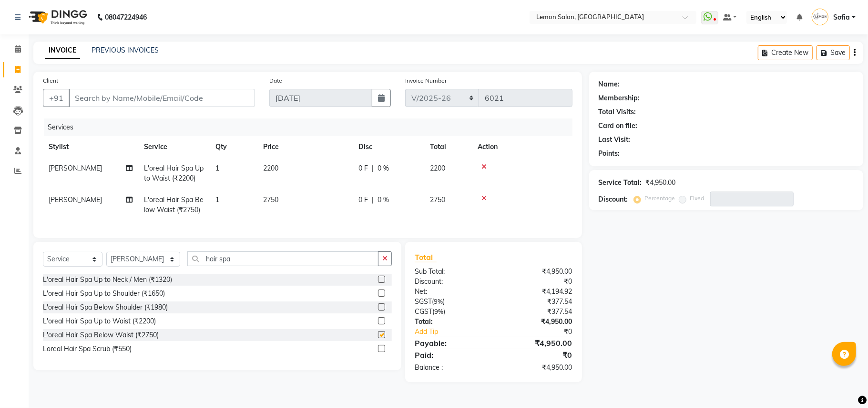 Image resolution: width=868 pixels, height=408 pixels. I want to click on input: Search by Name/Mobile/Email/Code, so click(162, 98).